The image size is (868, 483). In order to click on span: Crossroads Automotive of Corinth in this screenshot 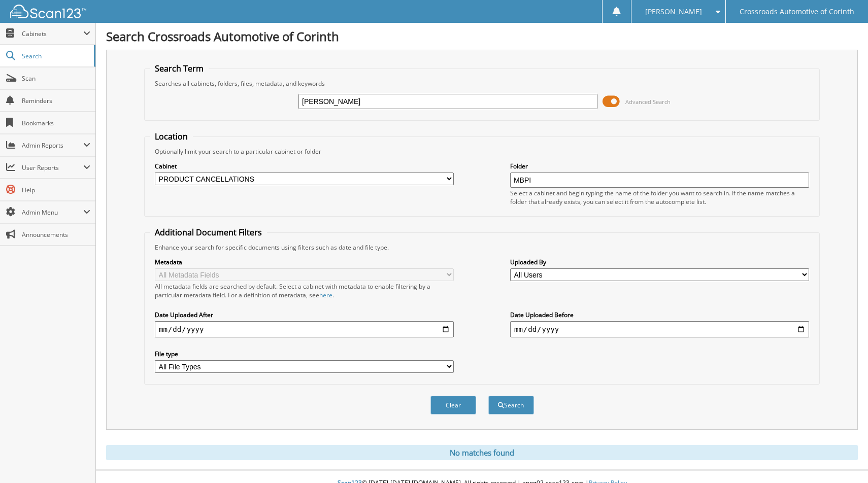, I will do `click(797, 11)`.